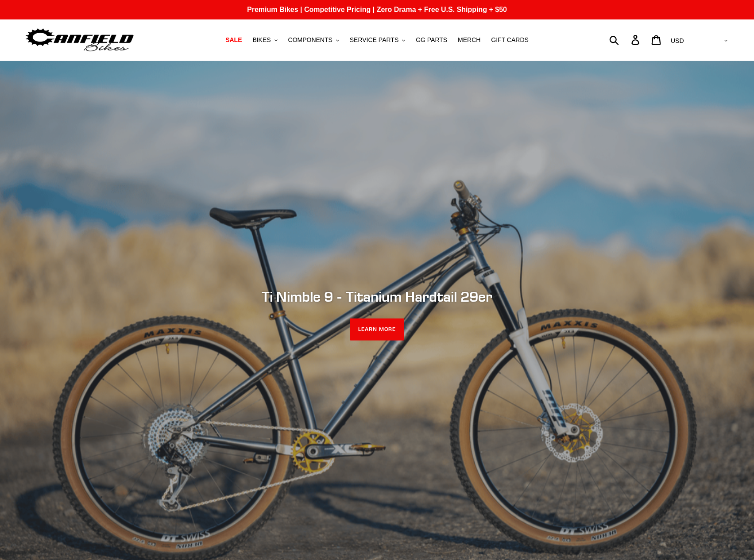  Describe the element at coordinates (377, 40) in the screenshot. I see `button: SERVICE PARTS` at that location.